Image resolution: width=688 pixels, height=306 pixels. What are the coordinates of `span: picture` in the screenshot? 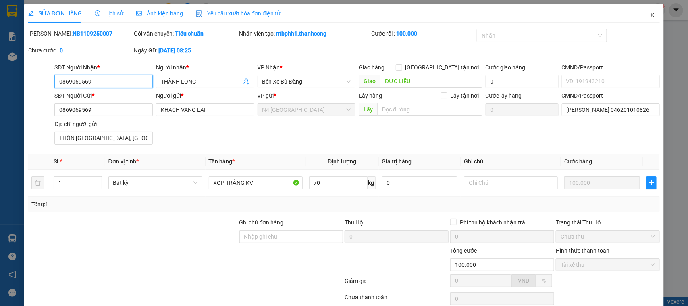 It's located at (139, 13).